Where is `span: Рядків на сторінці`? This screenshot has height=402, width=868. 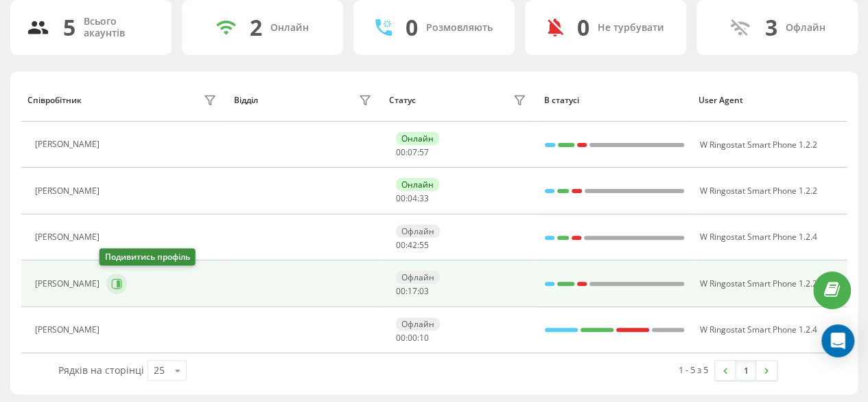 span: Рядків на сторінці is located at coordinates (101, 369).